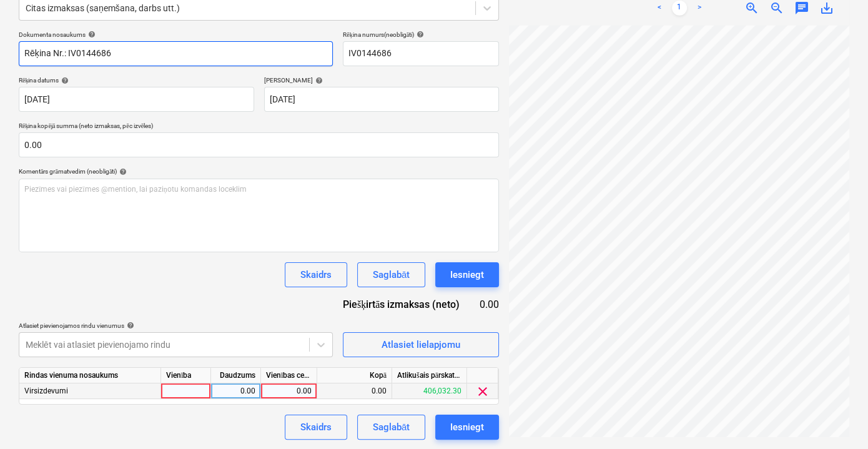  I want to click on input: Dokumenta nosaukums, so click(176, 53).